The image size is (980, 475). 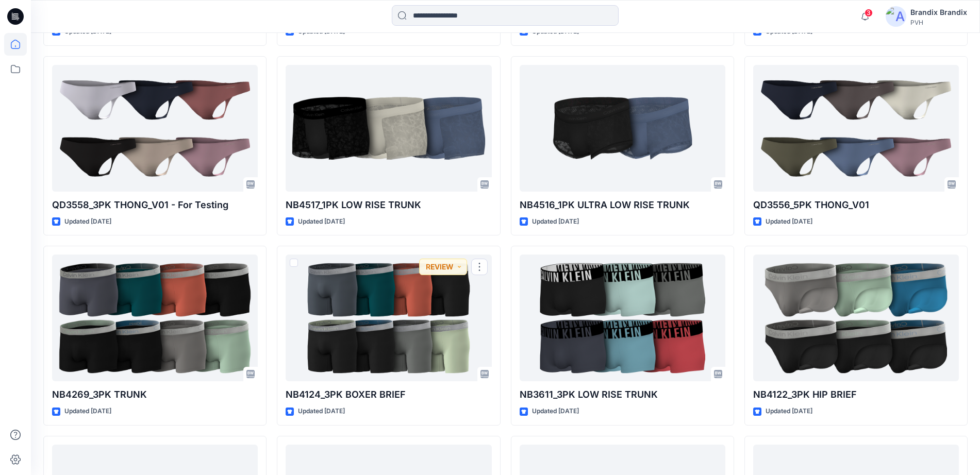 What do you see at coordinates (855, 128) in the screenshot?
I see `a: QD3556_5PK THONG_V01` at bounding box center [855, 128].